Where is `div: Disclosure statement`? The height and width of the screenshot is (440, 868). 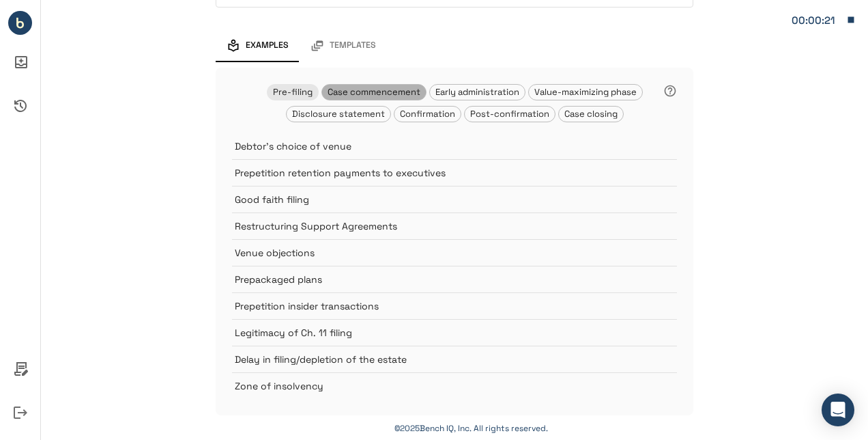 div: Disclosure statement is located at coordinates (339, 114).